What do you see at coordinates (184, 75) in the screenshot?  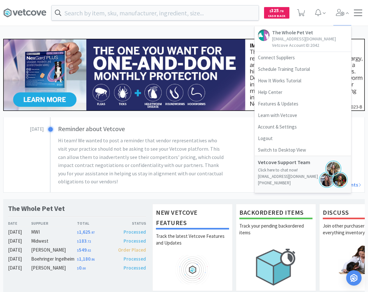 I see `img: 24562ba5414042f391a945fa418716b7_350.jpg` at bounding box center [184, 75].